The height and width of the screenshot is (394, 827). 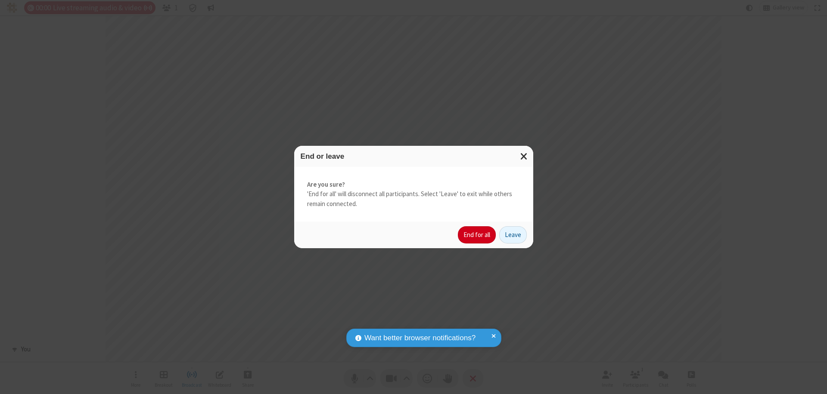 What do you see at coordinates (413, 185) in the screenshot?
I see `strong: Are you sure?` at bounding box center [413, 185].